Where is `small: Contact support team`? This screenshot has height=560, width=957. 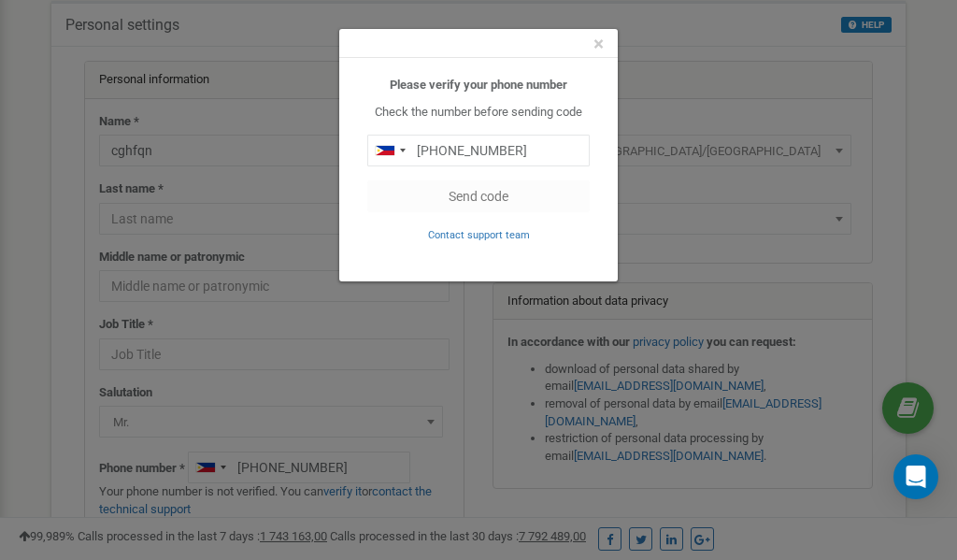 small: Contact support team is located at coordinates (479, 235).